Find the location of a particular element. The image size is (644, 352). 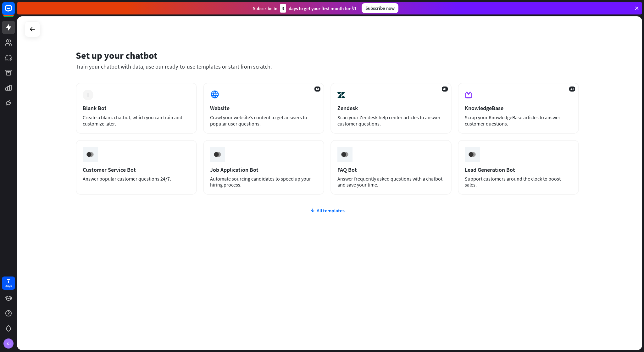

div: 3 is located at coordinates (283, 8).